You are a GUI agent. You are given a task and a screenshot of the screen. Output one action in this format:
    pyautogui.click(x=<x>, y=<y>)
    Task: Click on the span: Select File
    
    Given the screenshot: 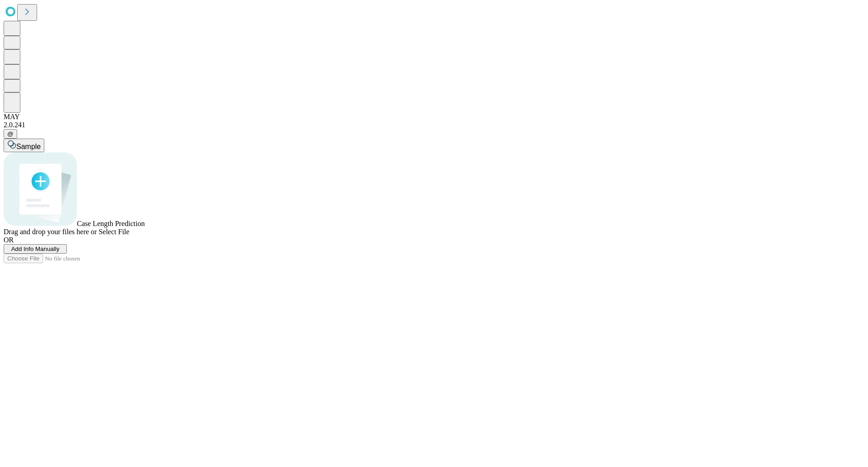 What is the action you would take?
    pyautogui.click(x=114, y=231)
    